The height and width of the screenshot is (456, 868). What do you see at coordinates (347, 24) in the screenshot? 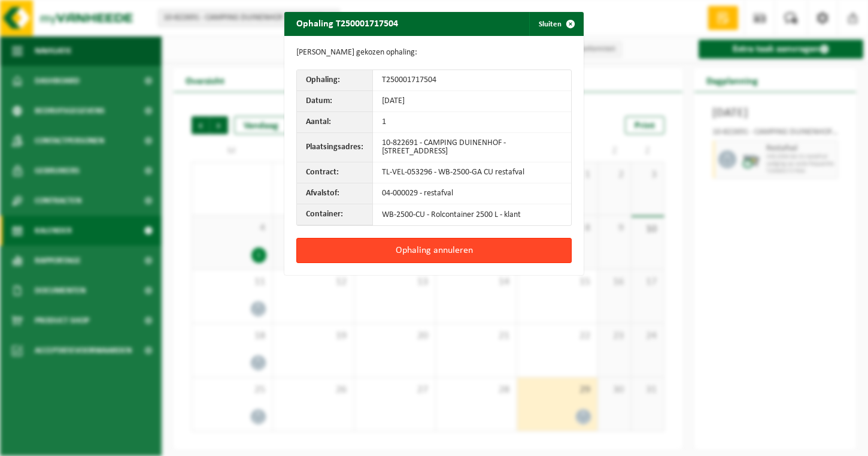
I see `h2: Ophaling T250001717504` at bounding box center [347, 24].